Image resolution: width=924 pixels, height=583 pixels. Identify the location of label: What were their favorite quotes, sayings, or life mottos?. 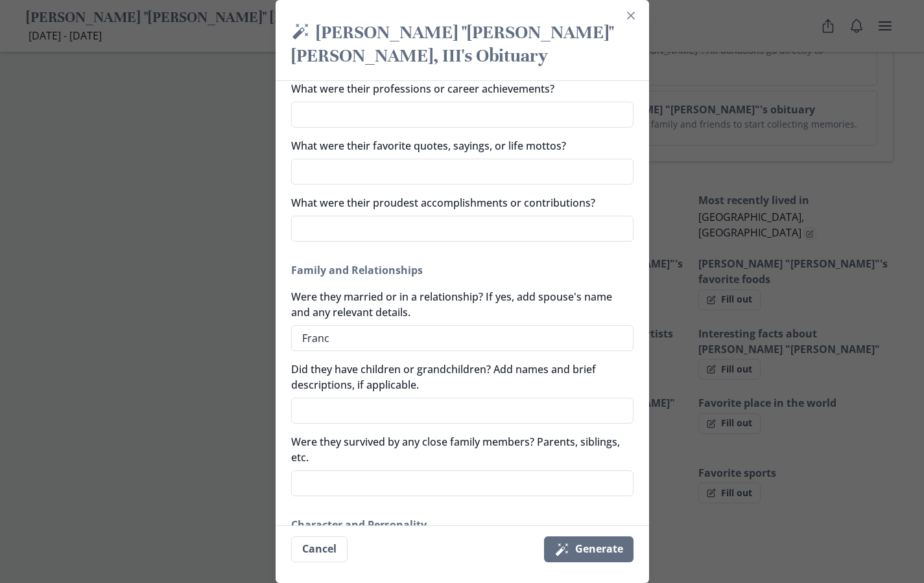
(459, 146).